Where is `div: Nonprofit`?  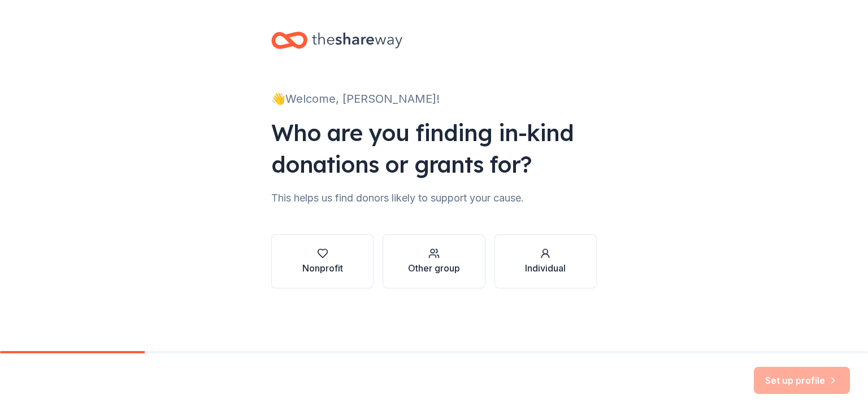
div: Nonprofit is located at coordinates (322, 268).